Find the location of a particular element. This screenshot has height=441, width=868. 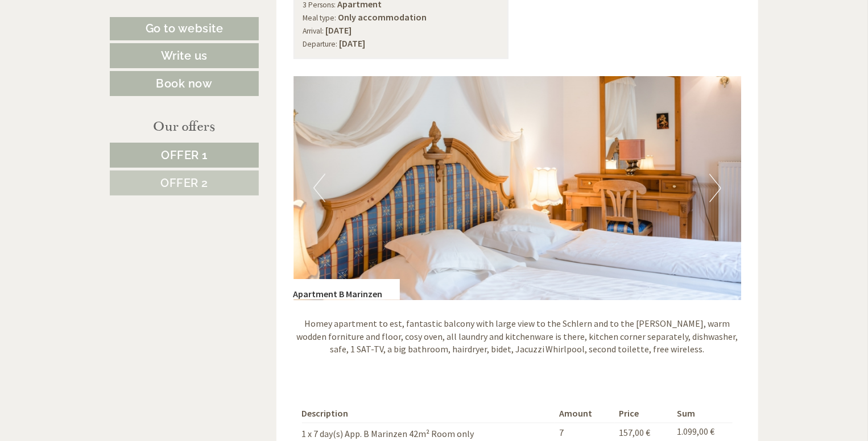

img: image is located at coordinates (517, 188).